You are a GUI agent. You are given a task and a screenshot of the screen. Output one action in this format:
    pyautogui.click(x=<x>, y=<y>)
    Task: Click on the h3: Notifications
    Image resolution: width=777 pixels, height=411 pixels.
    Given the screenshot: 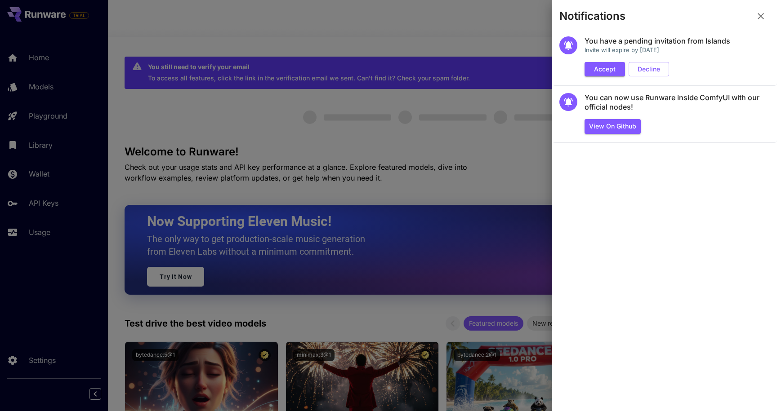 What is the action you would take?
    pyautogui.click(x=592, y=16)
    